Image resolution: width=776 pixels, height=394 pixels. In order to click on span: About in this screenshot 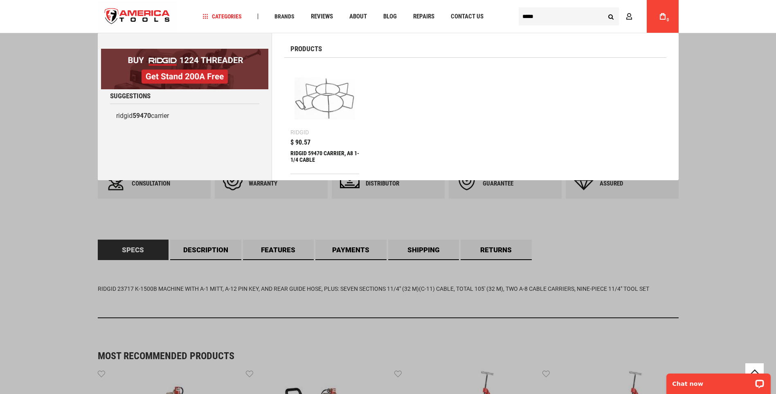, I will do `click(358, 16)`.